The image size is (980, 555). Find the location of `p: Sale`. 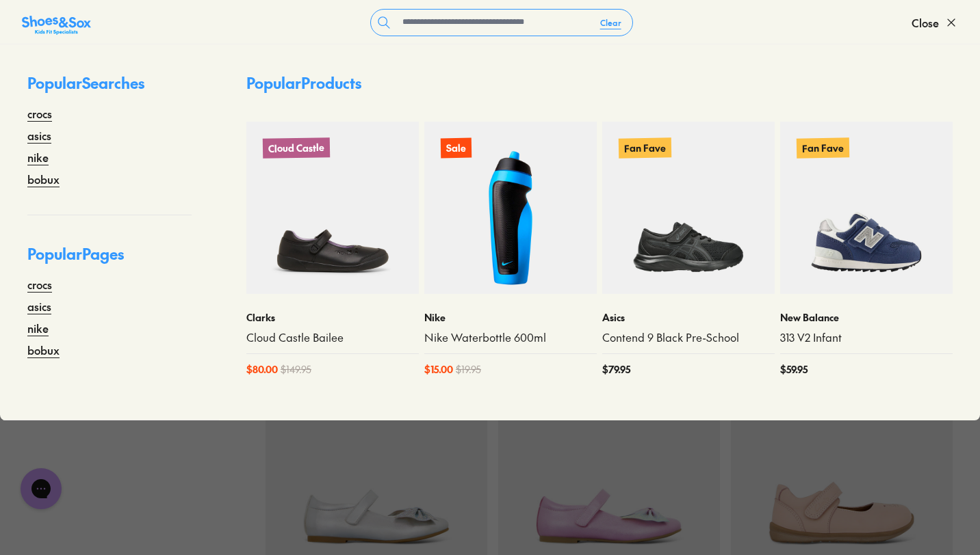

p: Sale is located at coordinates (456, 148).